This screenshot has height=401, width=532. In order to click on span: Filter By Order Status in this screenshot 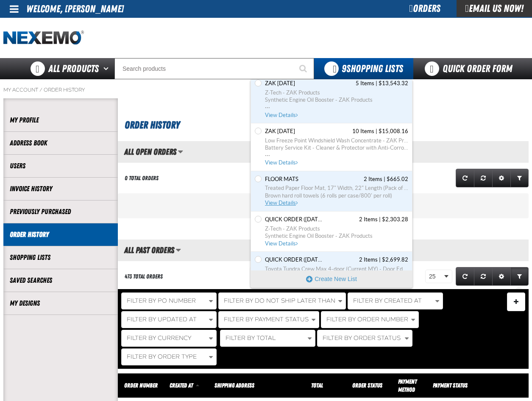, I will do `click(362, 338)`.